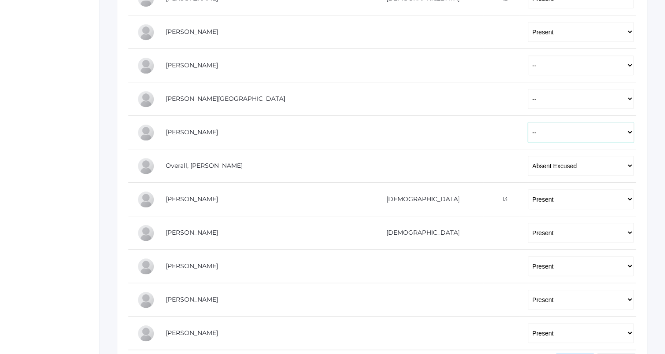 The width and height of the screenshot is (665, 354). I want to click on div: Olivia Puha, so click(146, 266).